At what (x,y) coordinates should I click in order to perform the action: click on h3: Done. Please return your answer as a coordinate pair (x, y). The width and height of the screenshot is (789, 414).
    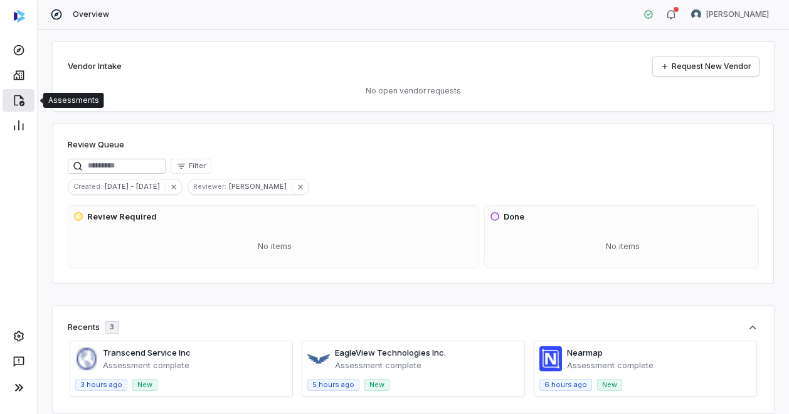
    Looking at the image, I should click on (514, 217).